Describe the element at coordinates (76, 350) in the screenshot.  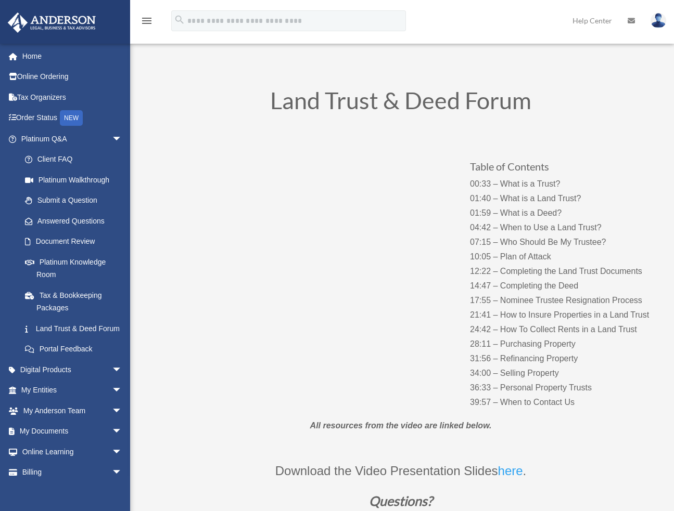
I see `a: Portal Feedback` at that location.